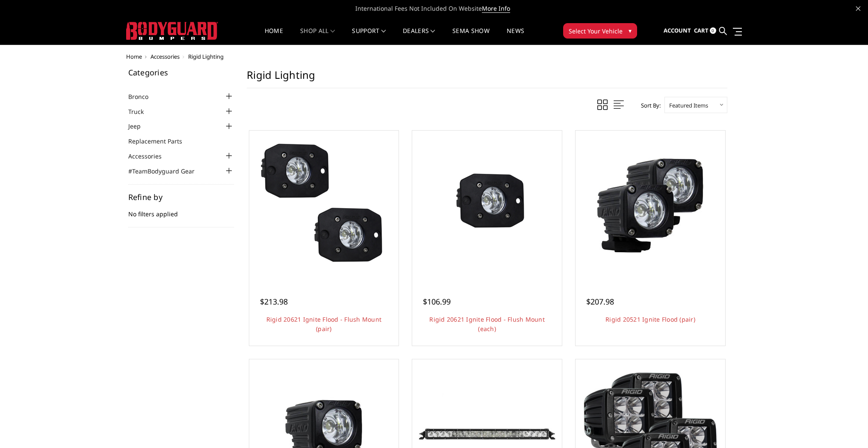 The width and height of the screenshot is (868, 448). Describe the element at coordinates (487, 324) in the screenshot. I see `a: Rigid 20621 Ignite Flood - Flush Mount (each)` at that location.